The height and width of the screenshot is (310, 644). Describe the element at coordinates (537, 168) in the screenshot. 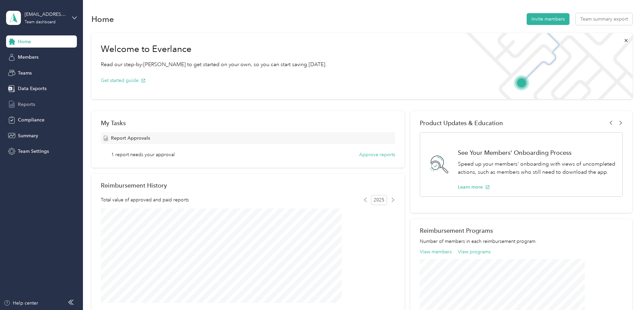

I see `p: Speed up your members' onboarding with views of uncompleted actions, such as members who still ne...` at that location.